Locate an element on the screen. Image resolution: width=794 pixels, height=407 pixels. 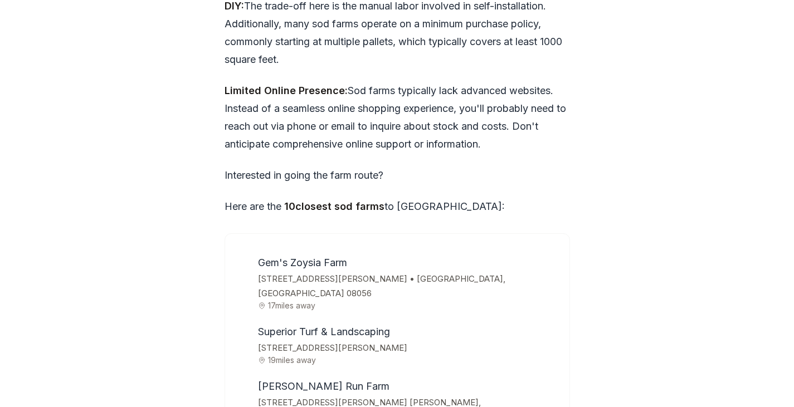
span: 17 miles away is located at coordinates (407, 305).